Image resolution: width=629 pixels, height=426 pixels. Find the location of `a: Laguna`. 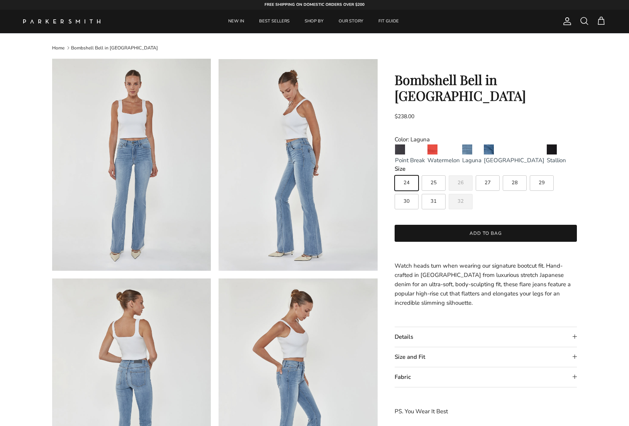

a: Laguna is located at coordinates (472, 160).